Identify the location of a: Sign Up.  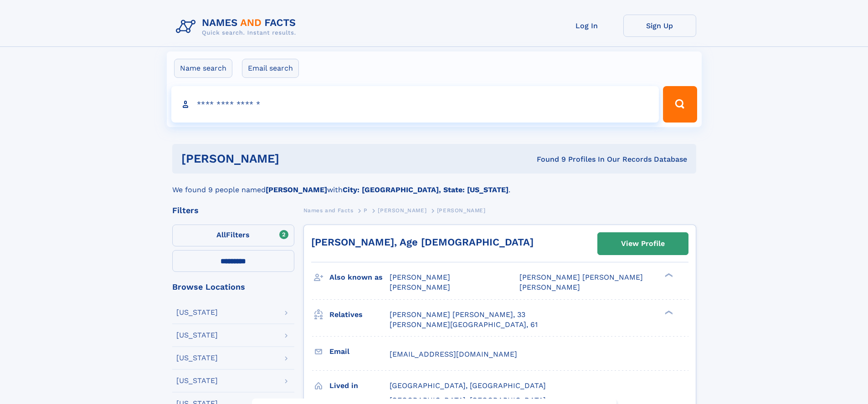
(660, 26).